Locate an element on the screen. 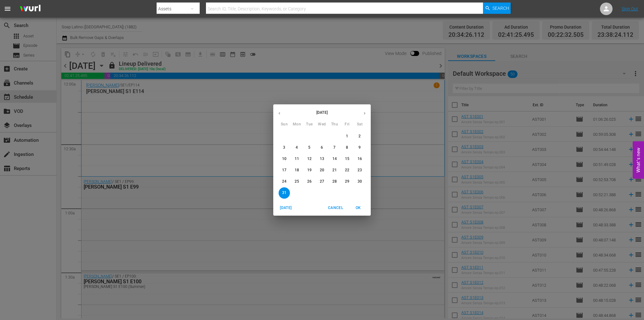 The image size is (644, 320). p: 21 is located at coordinates (335, 170).